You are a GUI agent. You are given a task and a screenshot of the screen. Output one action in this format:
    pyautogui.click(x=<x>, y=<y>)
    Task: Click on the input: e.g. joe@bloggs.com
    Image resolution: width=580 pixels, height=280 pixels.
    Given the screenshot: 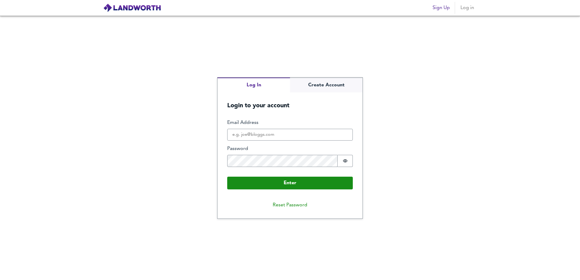 What is the action you would take?
    pyautogui.click(x=290, y=135)
    